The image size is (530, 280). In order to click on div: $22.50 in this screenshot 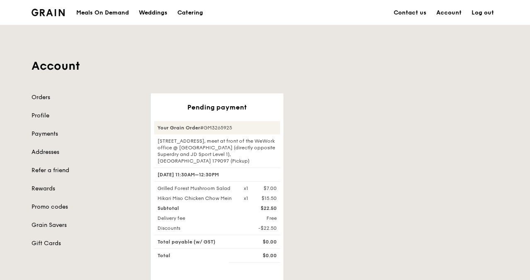, I will do `click(260, 208)`.